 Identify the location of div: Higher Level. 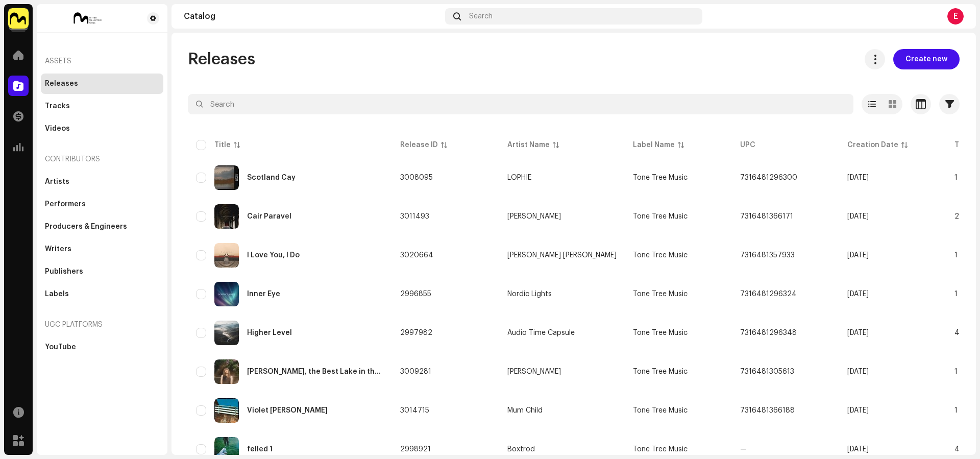
(269, 333).